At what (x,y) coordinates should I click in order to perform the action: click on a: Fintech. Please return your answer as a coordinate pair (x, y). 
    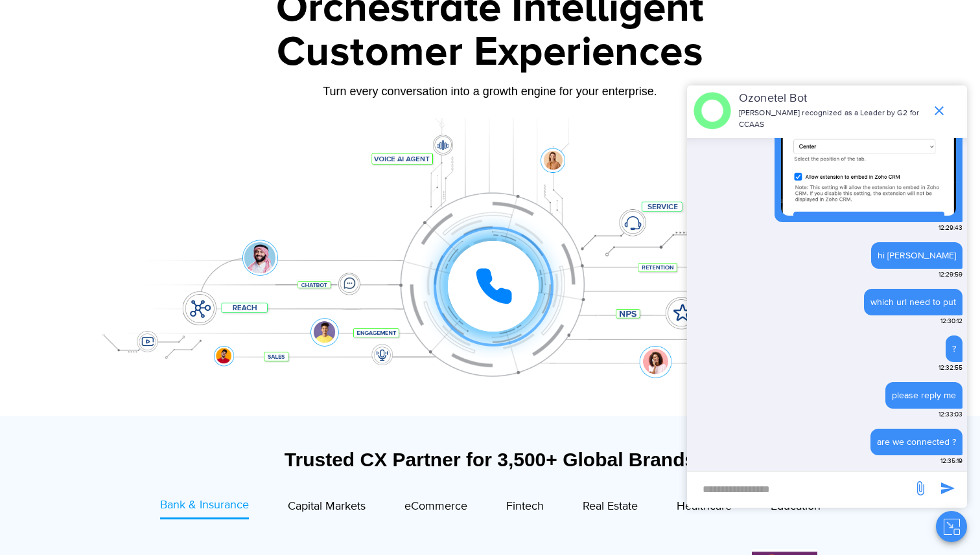
    Looking at the image, I should click on (525, 508).